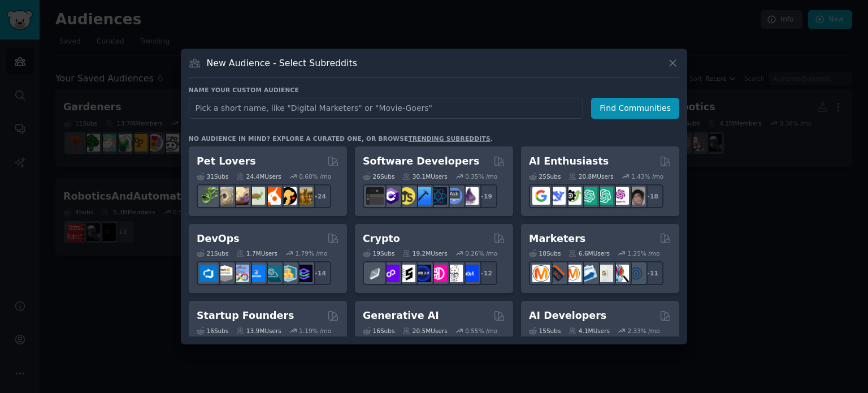 The height and width of the screenshot is (393, 868). What do you see at coordinates (604, 196) in the screenshot?
I see `img: chatgpt_prompts_` at bounding box center [604, 196].